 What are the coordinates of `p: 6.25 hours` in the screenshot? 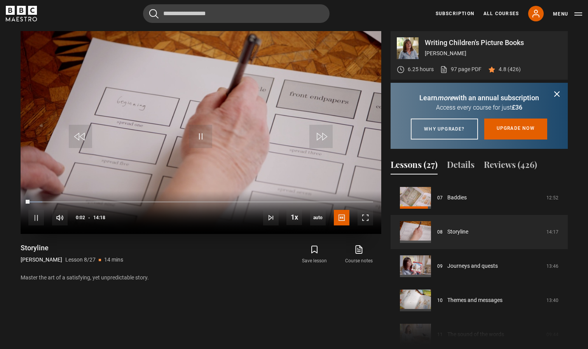 It's located at (421, 69).